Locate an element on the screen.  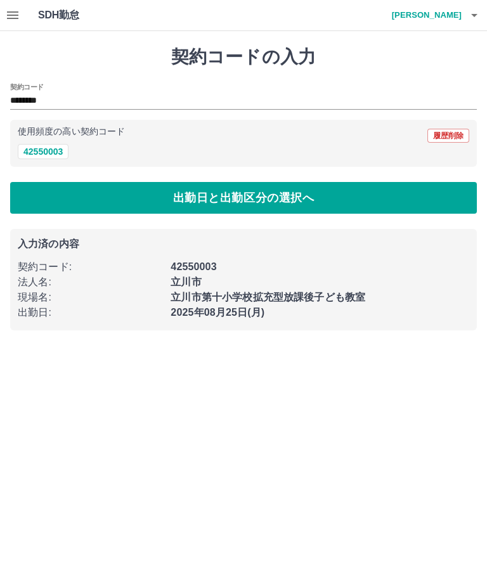
h1: 契約コードの入力 is located at coordinates (243, 57).